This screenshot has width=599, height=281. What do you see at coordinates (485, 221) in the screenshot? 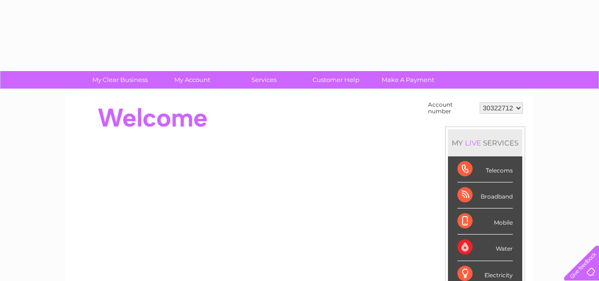
I see `div: Mobile` at bounding box center [485, 221].